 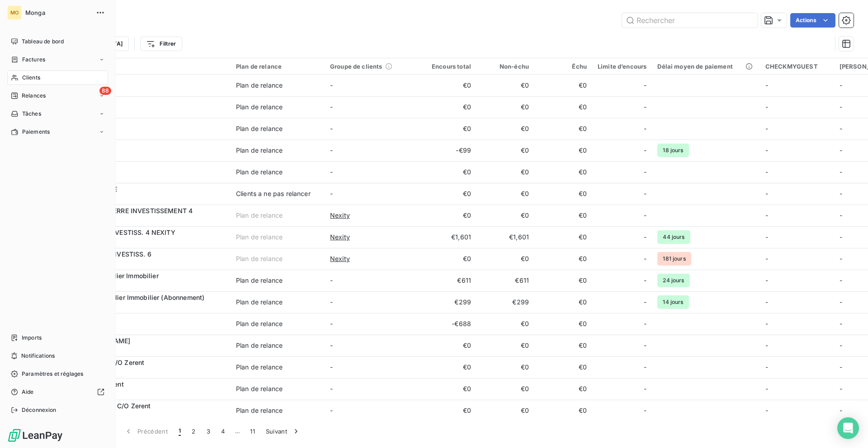 What do you see at coordinates (38, 356) in the screenshot?
I see `span: Notifications` at bounding box center [38, 356].